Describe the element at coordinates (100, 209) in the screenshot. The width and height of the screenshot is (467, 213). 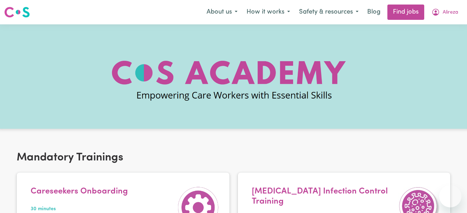
I see `span: 30 minutes` at that location.